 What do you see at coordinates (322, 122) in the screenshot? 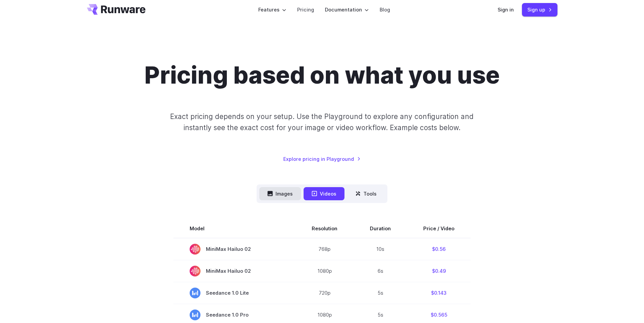
I see `p: Exact pricing depends on your setup. Use the Playground to explore any configuration and instantl...` at bounding box center [322, 122].